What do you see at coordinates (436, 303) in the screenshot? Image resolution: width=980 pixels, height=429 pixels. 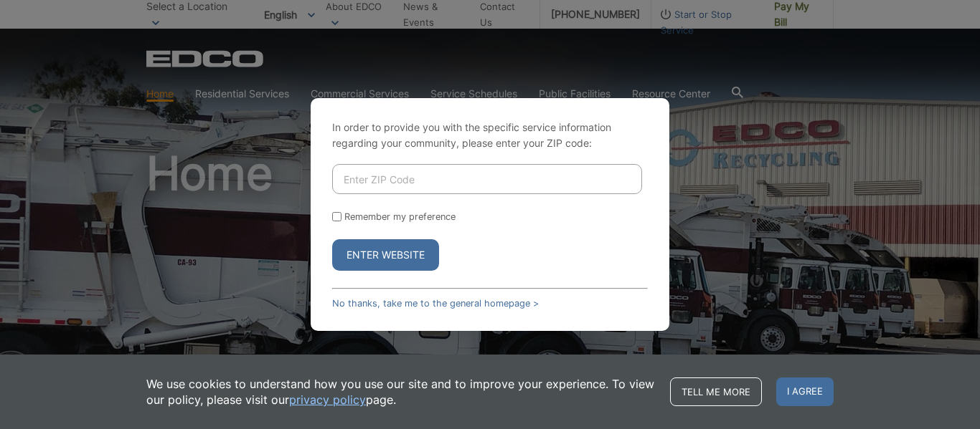 I see `a: No thanks, take me to the general homepage >` at bounding box center [436, 303].